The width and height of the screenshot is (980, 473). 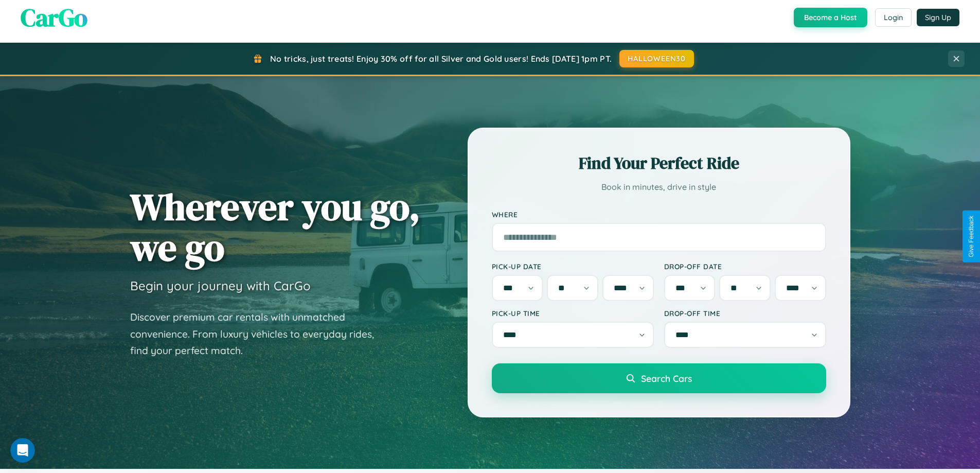 What do you see at coordinates (971, 236) in the screenshot?
I see `div: Give Feedback` at bounding box center [971, 236].